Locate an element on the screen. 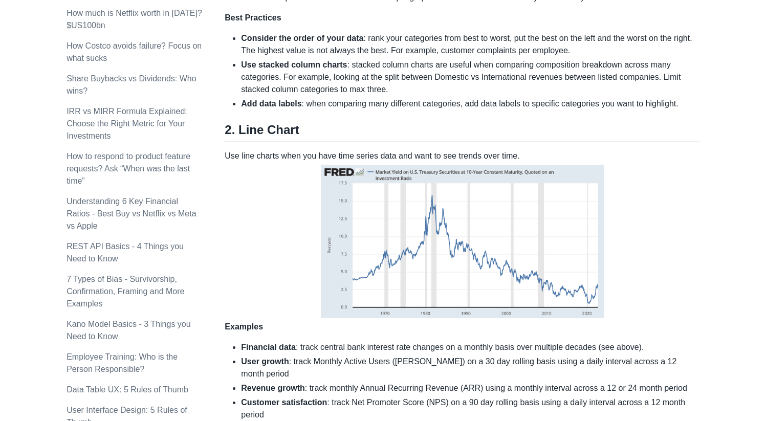  li: : rank your categories from best to worst, put the best on the left and the worst on the right. T... is located at coordinates (470, 45).